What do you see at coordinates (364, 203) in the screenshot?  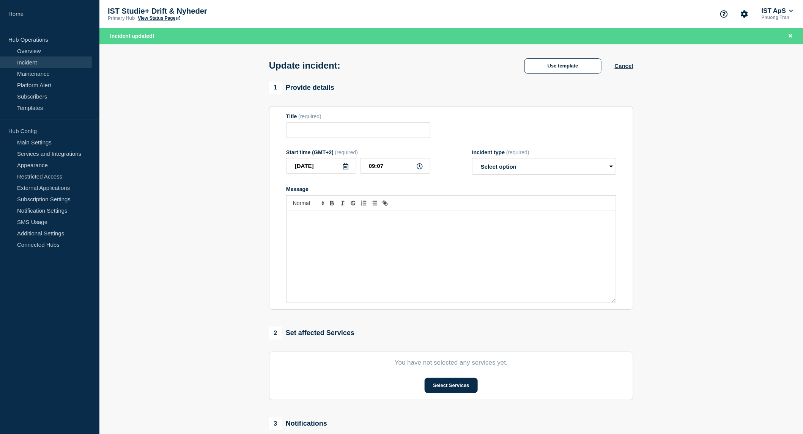 I see `button: Toggle ordered list` at bounding box center [364, 203].